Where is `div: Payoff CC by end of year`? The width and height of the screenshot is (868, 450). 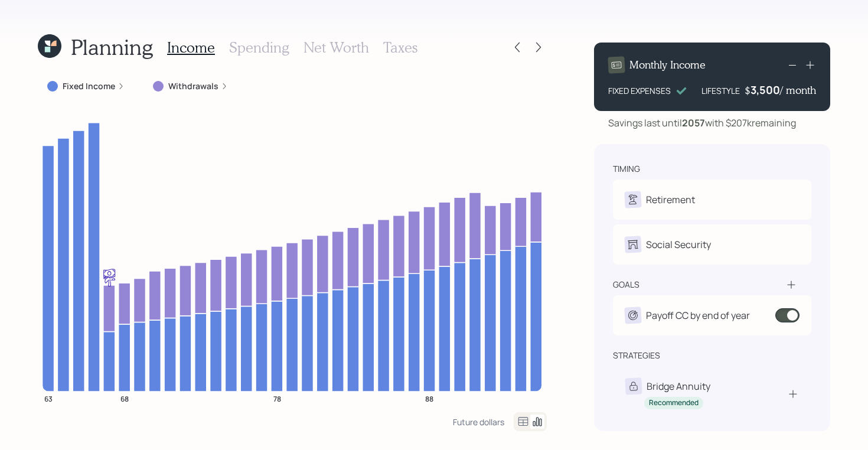 div: Payoff CC by end of year is located at coordinates (698, 315).